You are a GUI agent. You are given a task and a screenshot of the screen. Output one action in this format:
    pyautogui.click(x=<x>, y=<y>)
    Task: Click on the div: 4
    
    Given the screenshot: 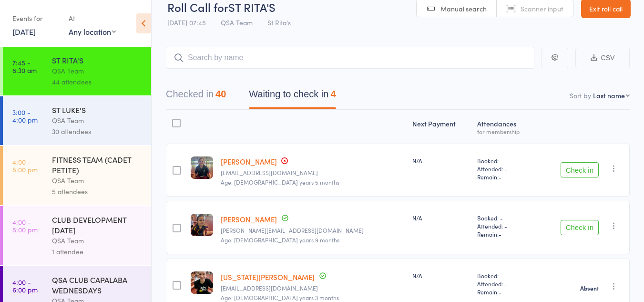 What is the action you would take?
    pyautogui.click(x=332, y=94)
    